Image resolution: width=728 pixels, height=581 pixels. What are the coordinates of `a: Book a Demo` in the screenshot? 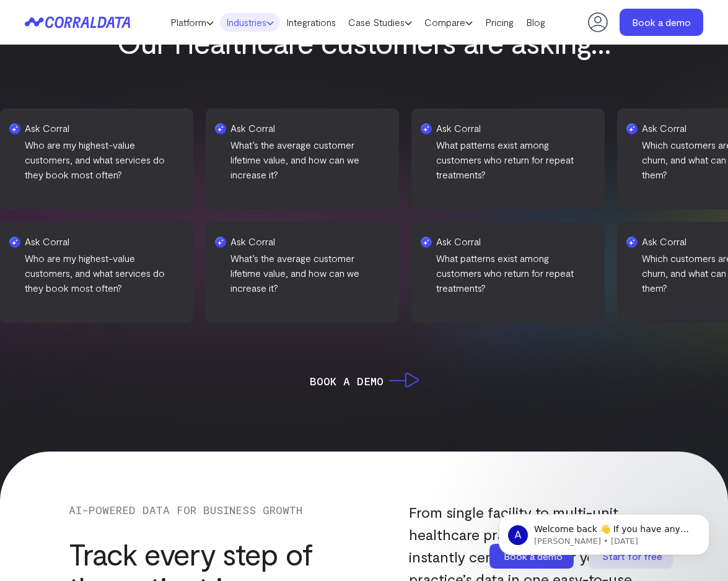 It's located at (364, 381).